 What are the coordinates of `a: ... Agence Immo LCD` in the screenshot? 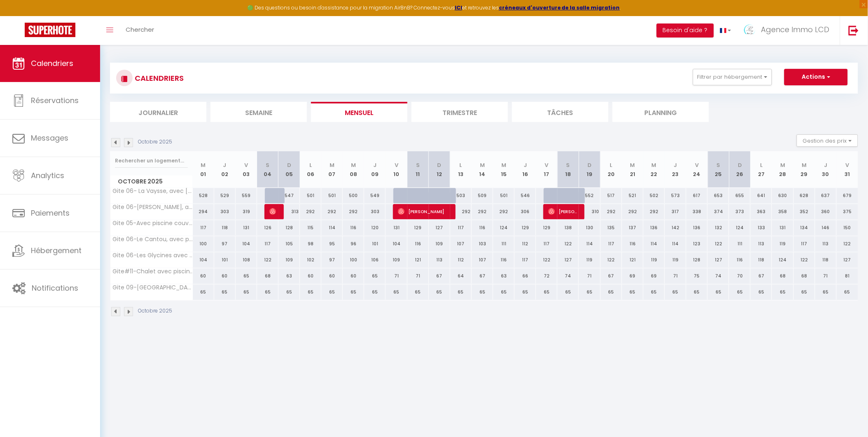 It's located at (789, 30).